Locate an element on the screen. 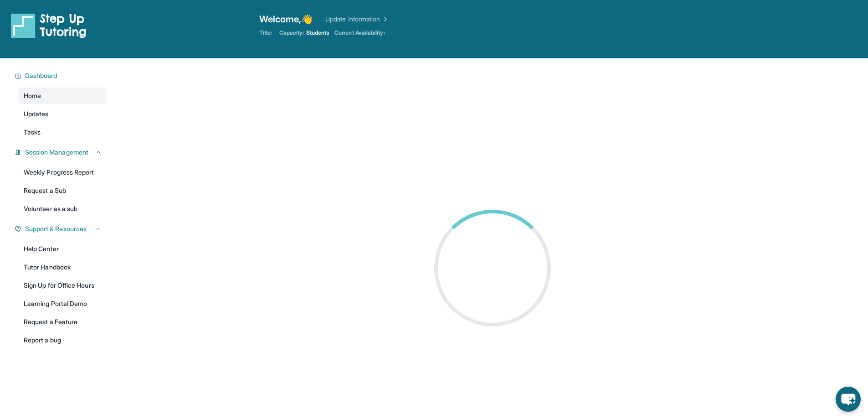 Image resolution: width=868 pixels, height=419 pixels. a: Learning Portal Demo is located at coordinates (63, 303).